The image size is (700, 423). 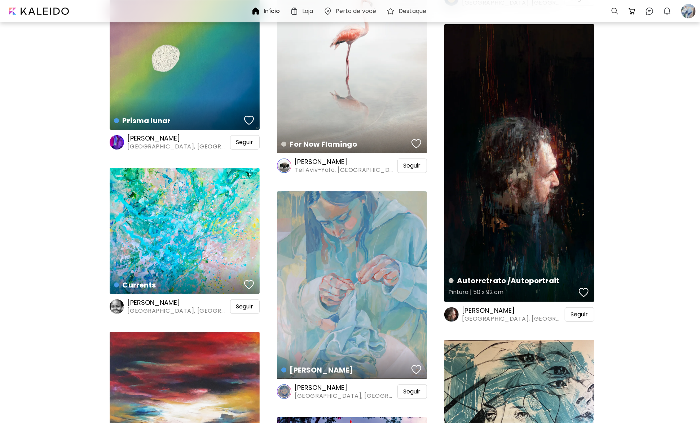 What do you see at coordinates (178, 121) in the screenshot?
I see `h4: Prisma lunar` at bounding box center [178, 121].